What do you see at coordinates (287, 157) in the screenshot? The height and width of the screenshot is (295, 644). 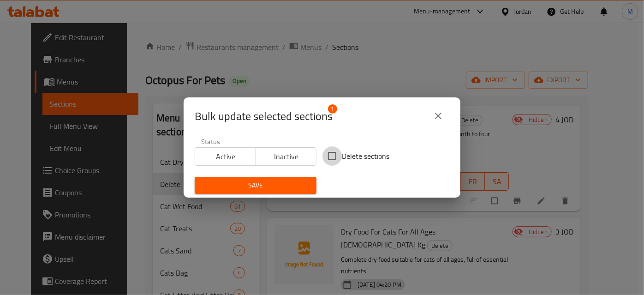 I see `span: Inactive` at bounding box center [287, 157].